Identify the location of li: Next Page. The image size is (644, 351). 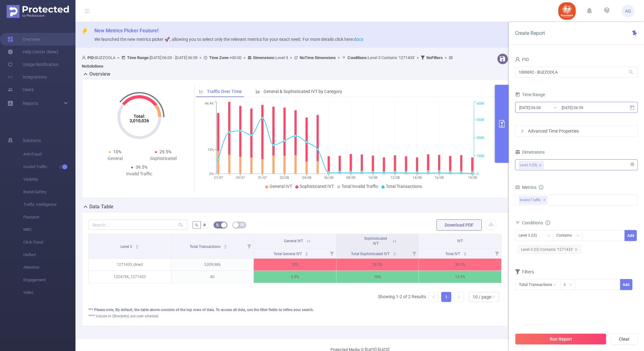
(459, 297).